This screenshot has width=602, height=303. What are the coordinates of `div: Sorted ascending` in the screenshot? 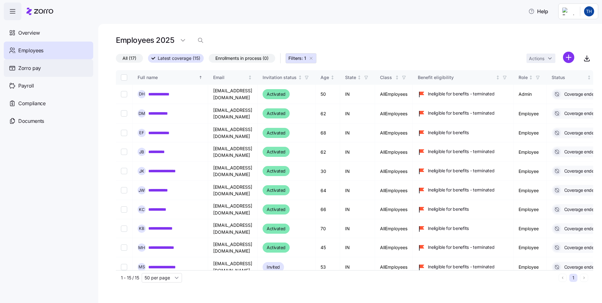 It's located at (200, 77).